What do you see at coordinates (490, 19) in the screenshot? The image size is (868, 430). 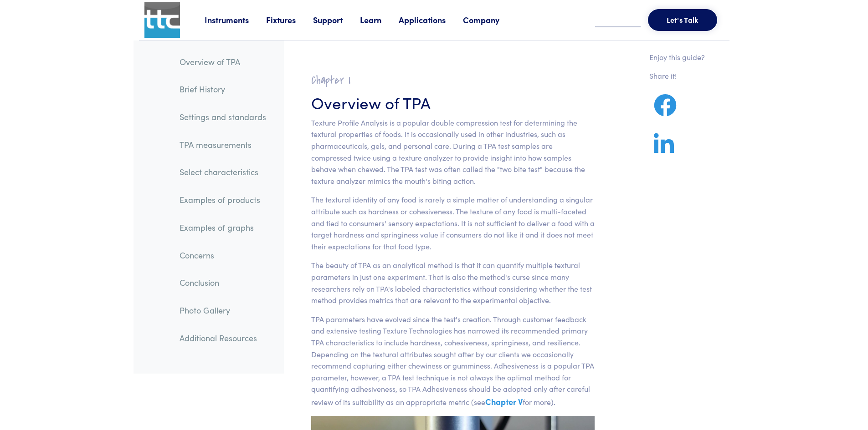 I see `a: Company` at bounding box center [490, 19].